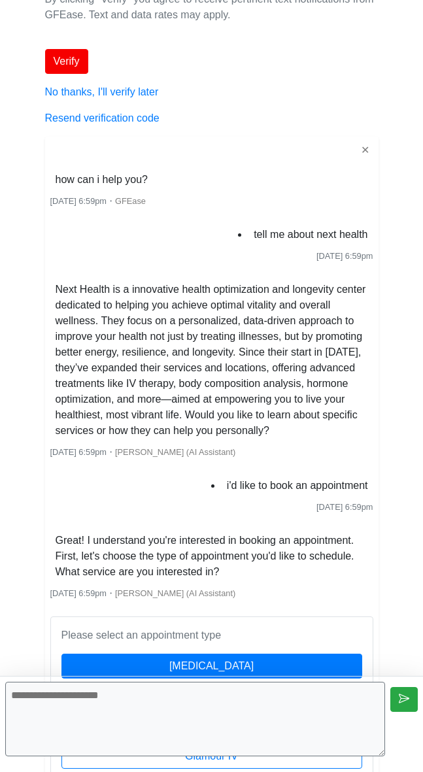 This screenshot has width=423, height=772. What do you see at coordinates (311, 235) in the screenshot?
I see `li: tell me about next health` at bounding box center [311, 235].